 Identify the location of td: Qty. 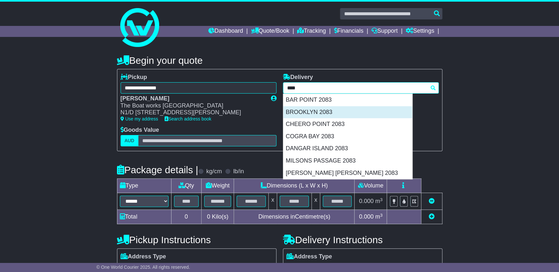
(186, 186).